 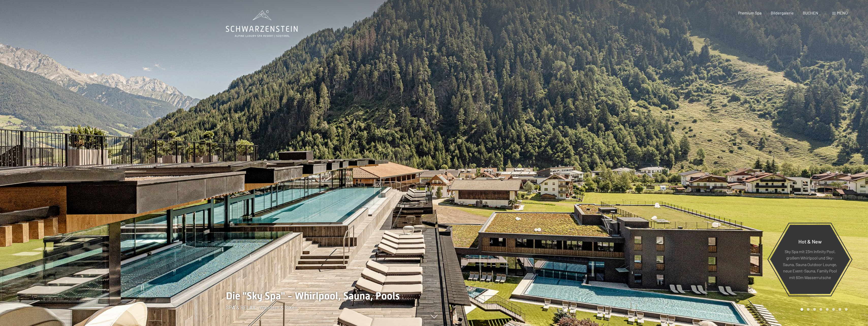 I want to click on span: Menü, so click(x=842, y=13).